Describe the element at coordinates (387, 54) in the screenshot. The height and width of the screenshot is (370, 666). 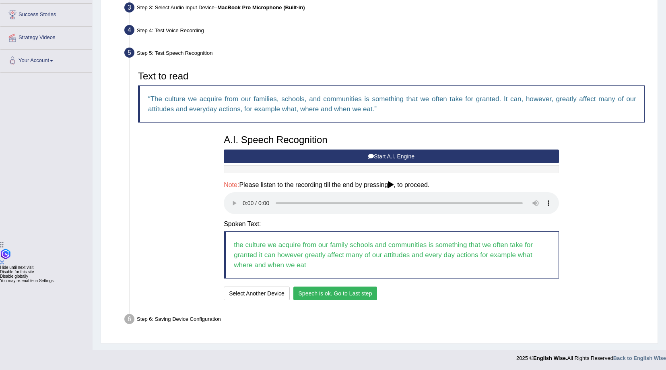
I see `div: Step 5: Test Speech Recognition` at that location.